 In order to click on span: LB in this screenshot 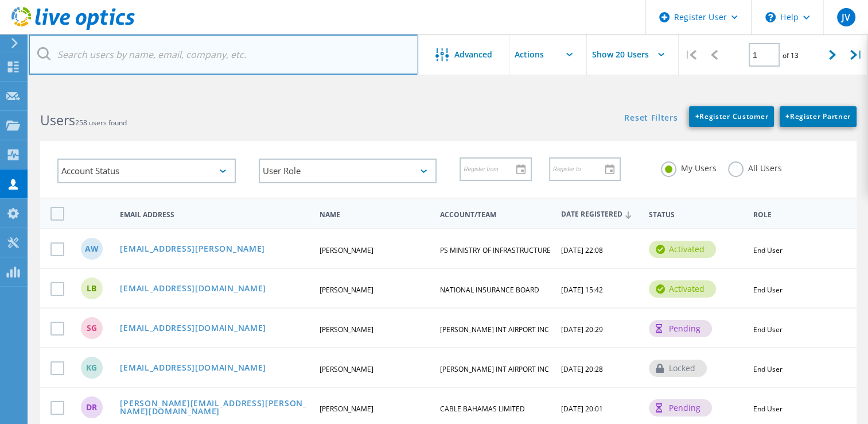, I will do `click(92, 289)`.